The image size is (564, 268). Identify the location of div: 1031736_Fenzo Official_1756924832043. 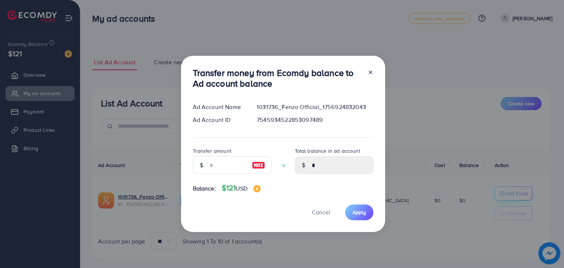
(315, 107).